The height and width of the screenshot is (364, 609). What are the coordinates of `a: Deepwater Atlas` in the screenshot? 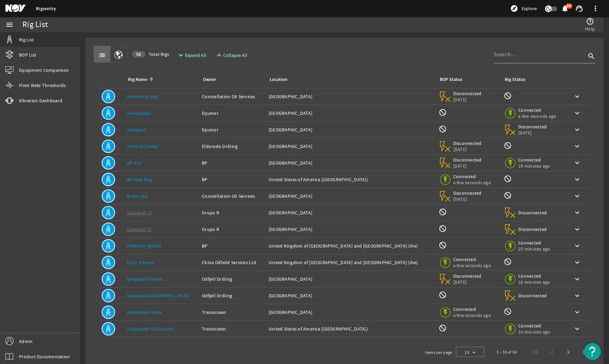 It's located at (145, 312).